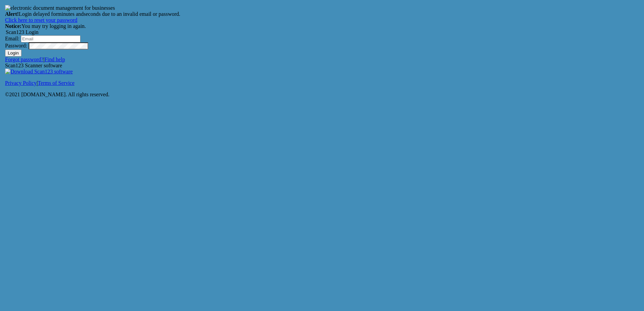 The height and width of the screenshot is (311, 644). I want to click on strong: Alert!, so click(12, 14).